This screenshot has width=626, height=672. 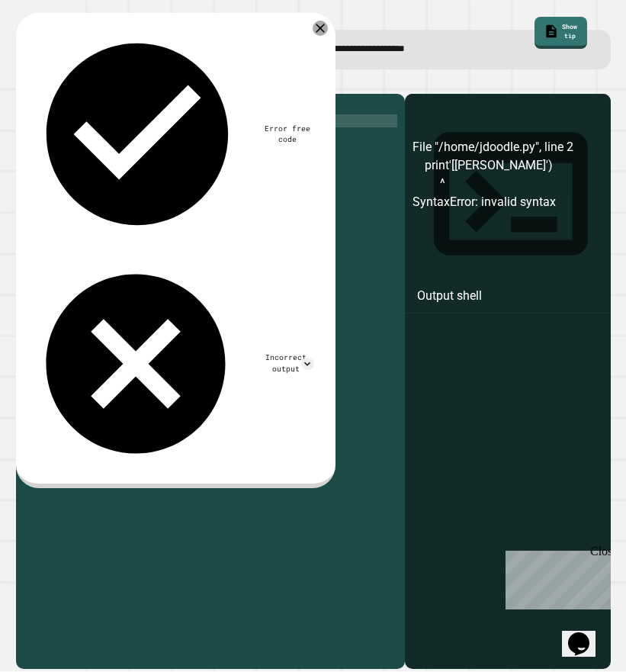 I want to click on div: Incorrect output, so click(x=286, y=364).